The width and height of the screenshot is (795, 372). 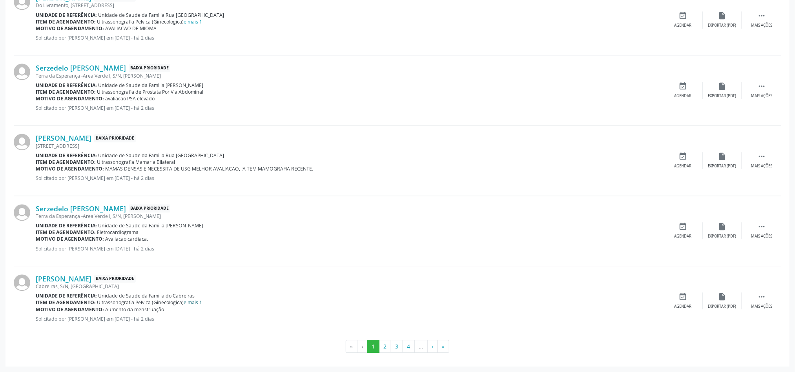 What do you see at coordinates (385, 347) in the screenshot?
I see `button: Go to page 2` at bounding box center [385, 347].